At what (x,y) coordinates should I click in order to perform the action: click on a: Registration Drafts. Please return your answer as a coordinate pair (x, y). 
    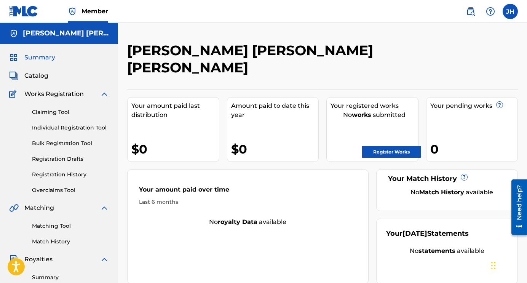
    Looking at the image, I should click on (70, 159).